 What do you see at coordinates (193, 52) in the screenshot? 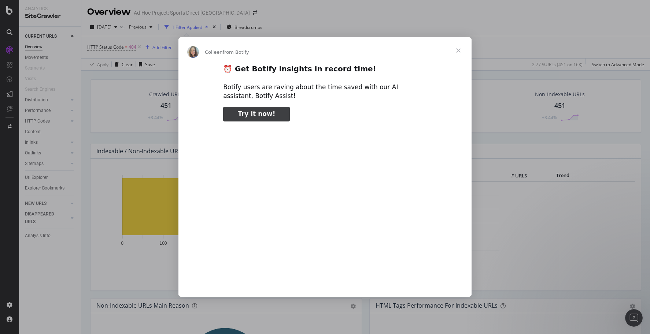
I see `img: Profile image for Colleen` at bounding box center [193, 52].